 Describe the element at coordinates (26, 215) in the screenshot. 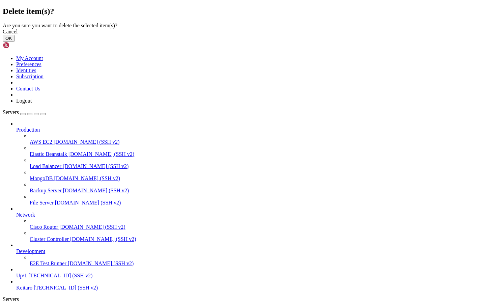

I see `span: Network` at that location.